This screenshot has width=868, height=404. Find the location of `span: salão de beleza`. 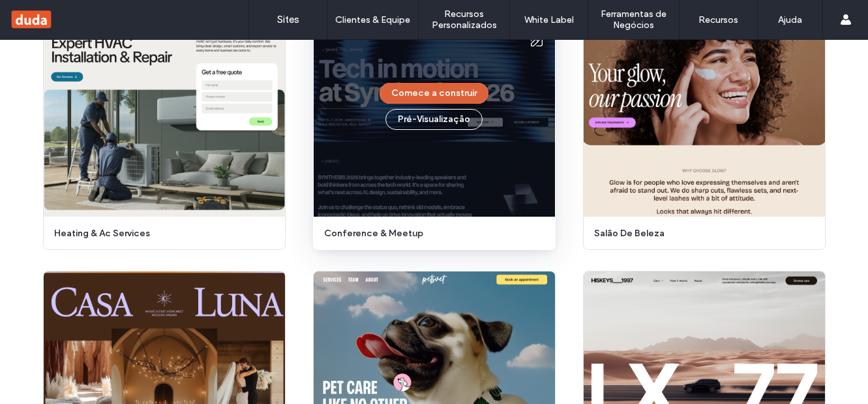

span: salão de beleza is located at coordinates (701, 234).